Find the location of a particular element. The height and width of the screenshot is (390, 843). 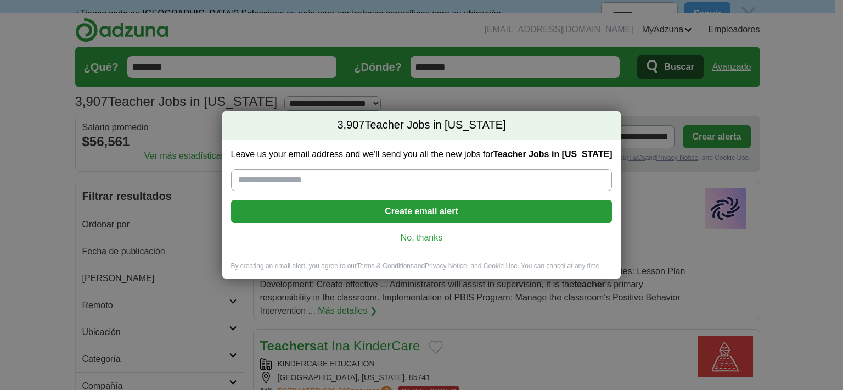

div: By creating an email alert, you agree to our and , and Cookie Use. You can cancel at any time. is located at coordinates (422, 270).